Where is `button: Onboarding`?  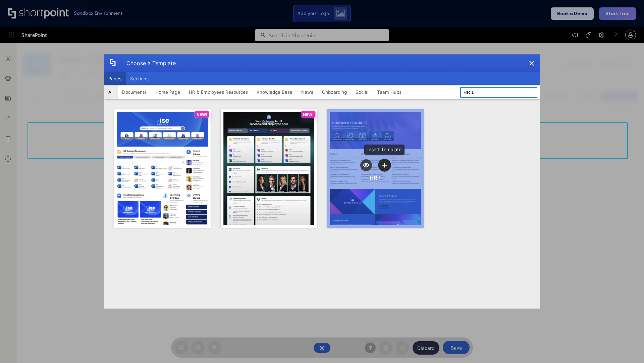
button: Onboarding is located at coordinates (334, 92).